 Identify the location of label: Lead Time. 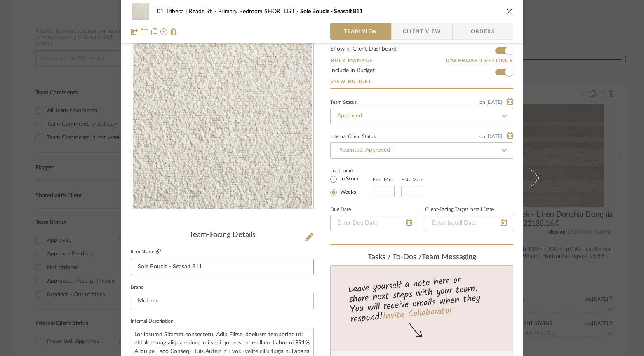
(351, 170).